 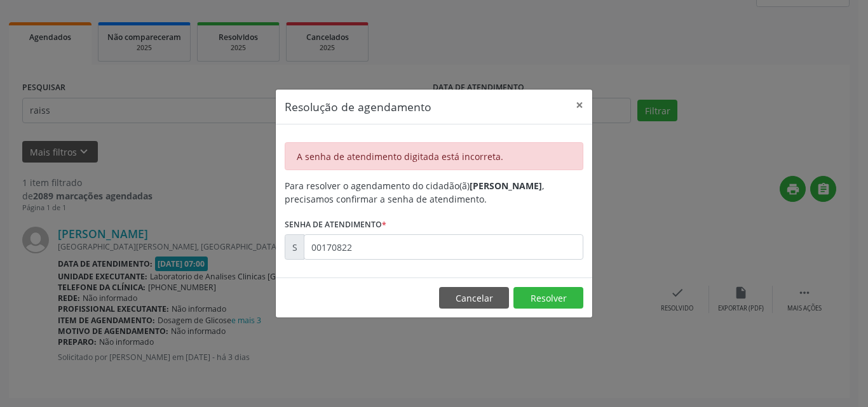 What do you see at coordinates (434, 193) in the screenshot?
I see `div: Para resolver o agendamento do cidadão(ã) , precisamos confirmar a senha de atendimento.` at bounding box center [434, 193].